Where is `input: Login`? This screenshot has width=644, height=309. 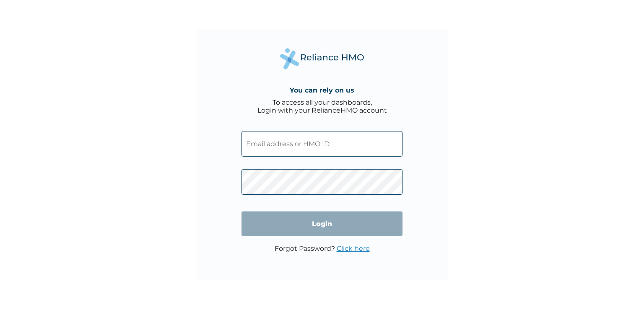
input: Login is located at coordinates (322, 223).